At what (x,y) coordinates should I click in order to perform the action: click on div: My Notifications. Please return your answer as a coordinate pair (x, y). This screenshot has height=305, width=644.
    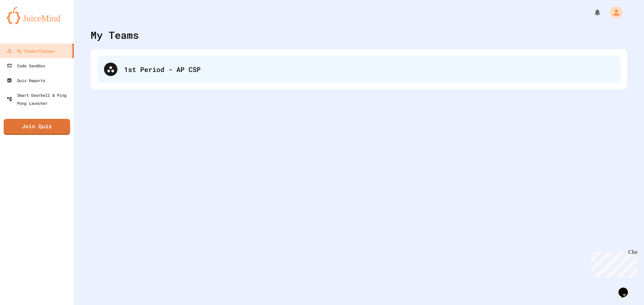
    Looking at the image, I should click on (592, 13).